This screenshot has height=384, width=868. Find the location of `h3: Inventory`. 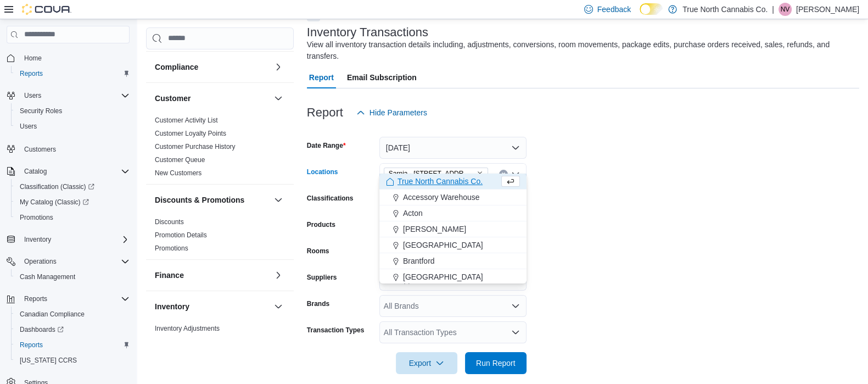

h3: Inventory is located at coordinates (172, 307).